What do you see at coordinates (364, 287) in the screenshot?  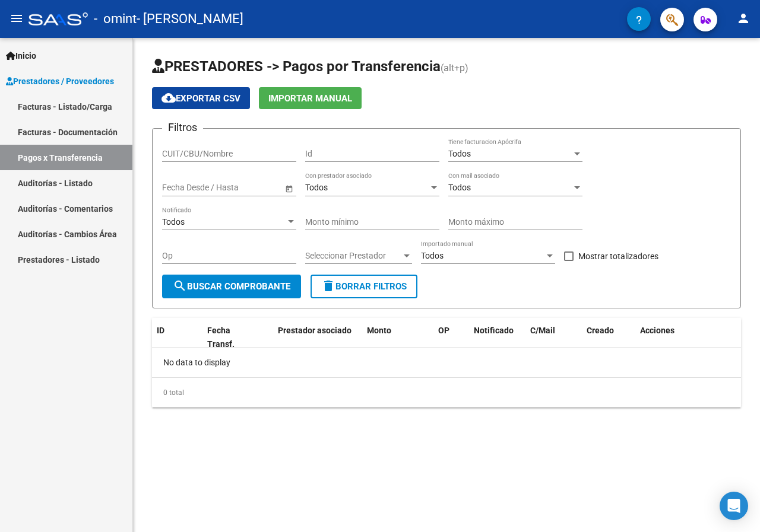 I see `span: Borrar Filtros` at bounding box center [364, 287].